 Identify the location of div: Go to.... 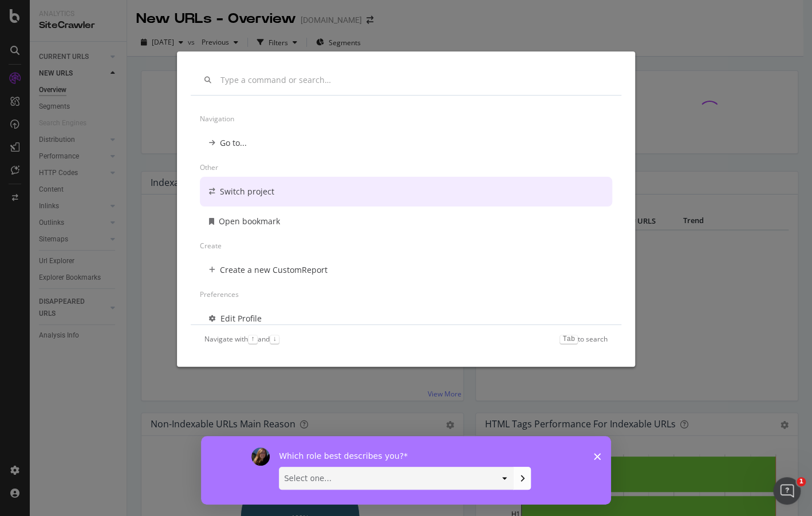
(234, 143).